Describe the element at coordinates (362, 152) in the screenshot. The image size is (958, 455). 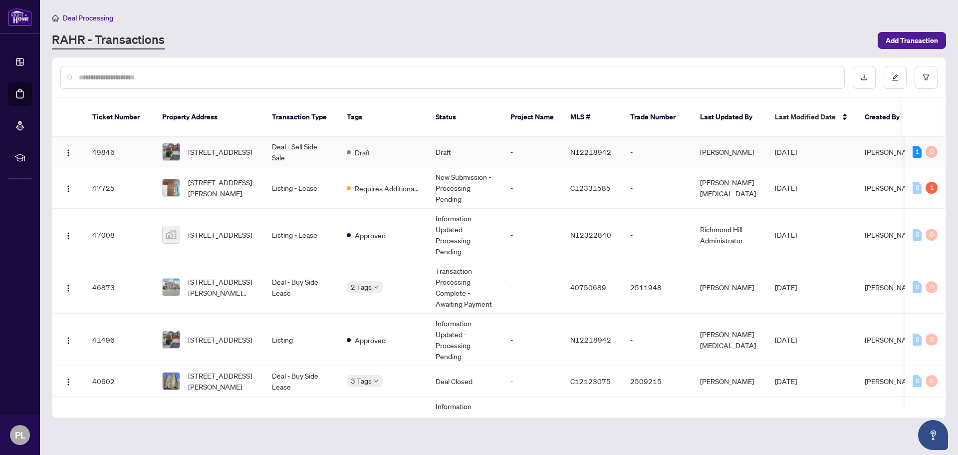
I see `span: Draft` at that location.